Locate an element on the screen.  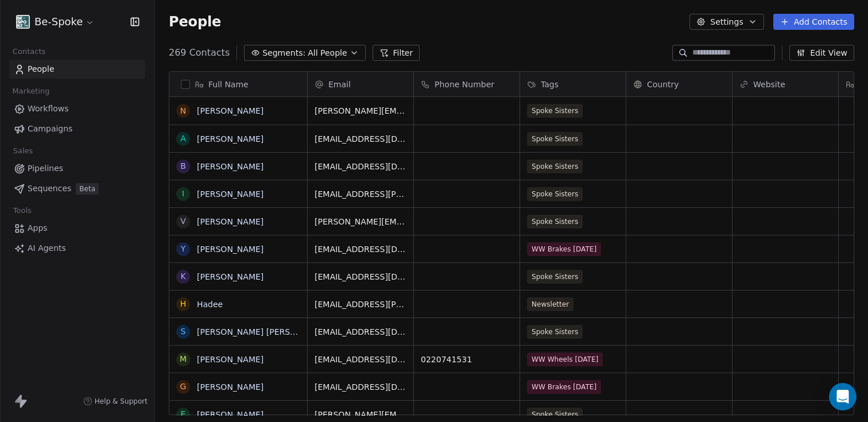
span: AI Agents is located at coordinates (46, 249).